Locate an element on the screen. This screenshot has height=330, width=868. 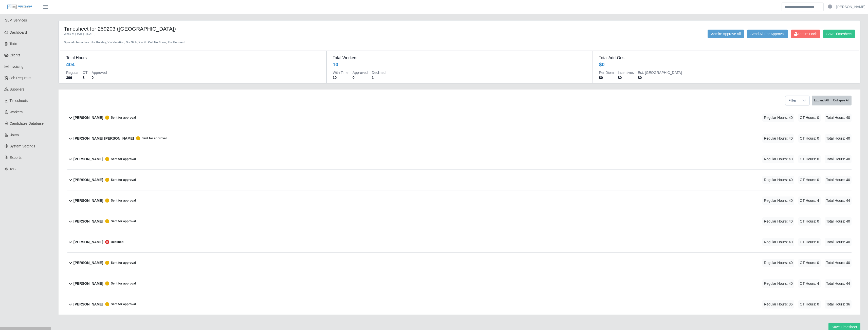
button: Send All For Approval is located at coordinates (767, 34).